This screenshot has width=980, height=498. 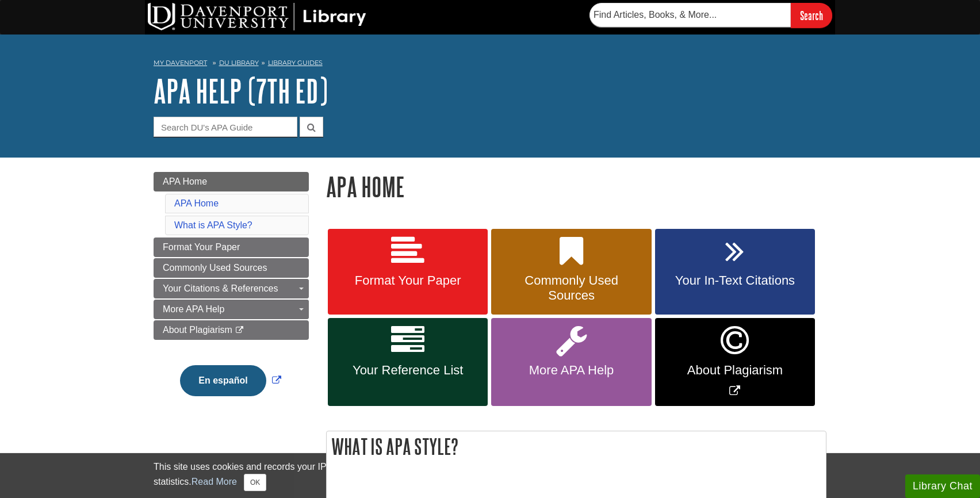 What do you see at coordinates (735, 281) in the screenshot?
I see `span: Your In-Text Citations` at bounding box center [735, 281].